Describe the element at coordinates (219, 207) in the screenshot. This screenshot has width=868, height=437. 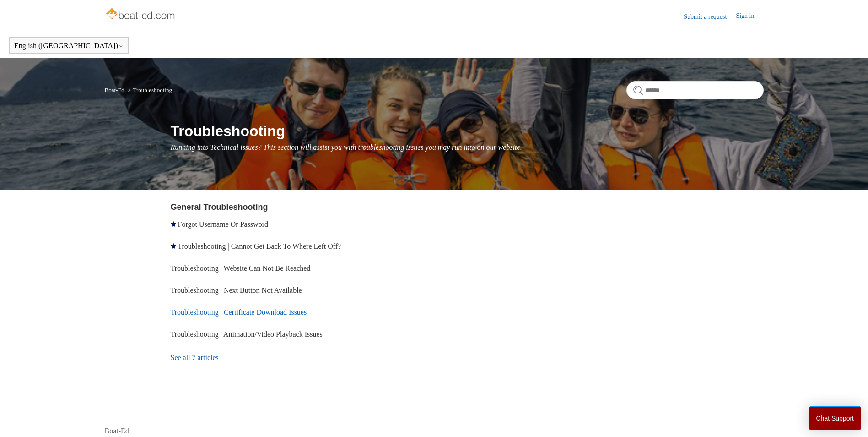
I see `a: General Troubleshooting` at that location.